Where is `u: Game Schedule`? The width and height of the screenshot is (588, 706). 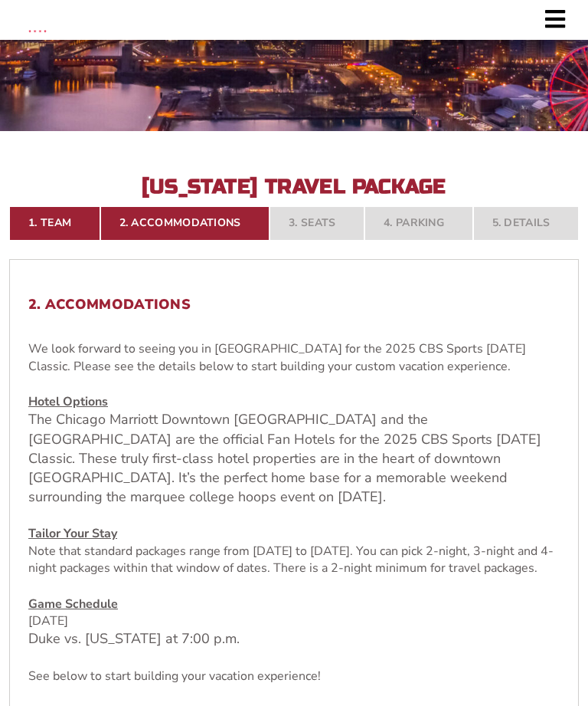
u: Game Schedule is located at coordinates (73, 604).